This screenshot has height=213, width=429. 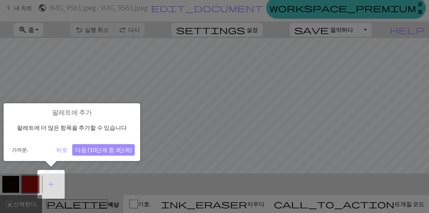 I want to click on button: 가까운., so click(x=20, y=150).